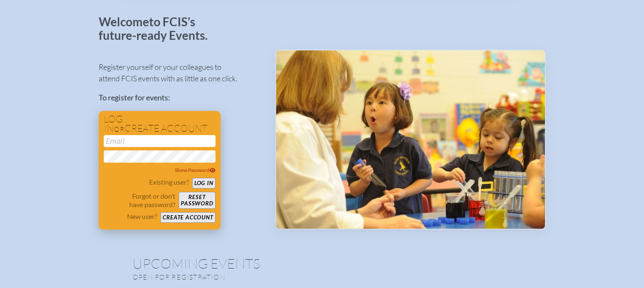 This screenshot has width=644, height=288. Describe the element at coordinates (197, 200) in the screenshot. I see `button: Resetpassword` at that location.